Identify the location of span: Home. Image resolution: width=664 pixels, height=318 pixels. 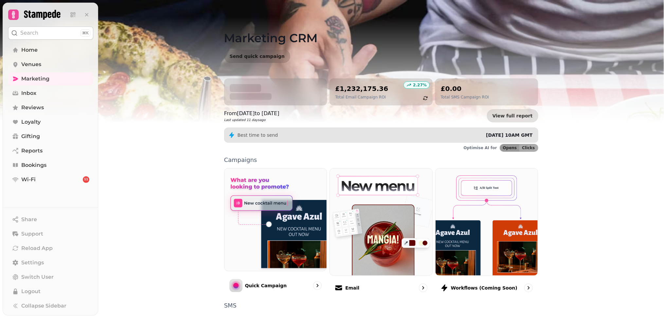
(29, 50).